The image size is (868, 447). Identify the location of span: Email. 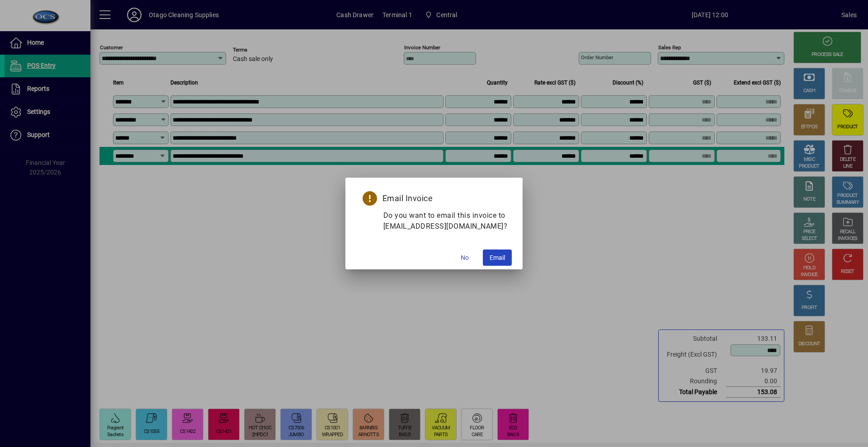
(497, 258).